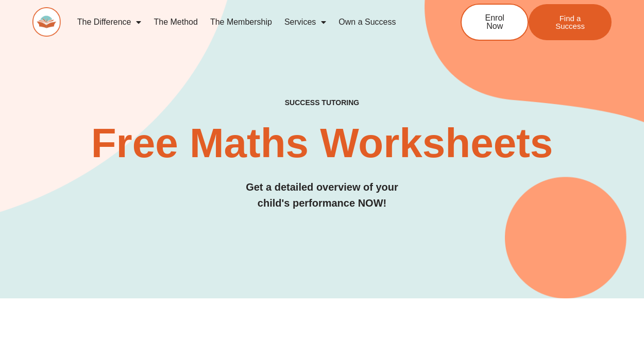 The image size is (644, 337). What do you see at coordinates (322, 103) in the screenshot?
I see `h4: SUCCESS TUTORING​` at bounding box center [322, 103].